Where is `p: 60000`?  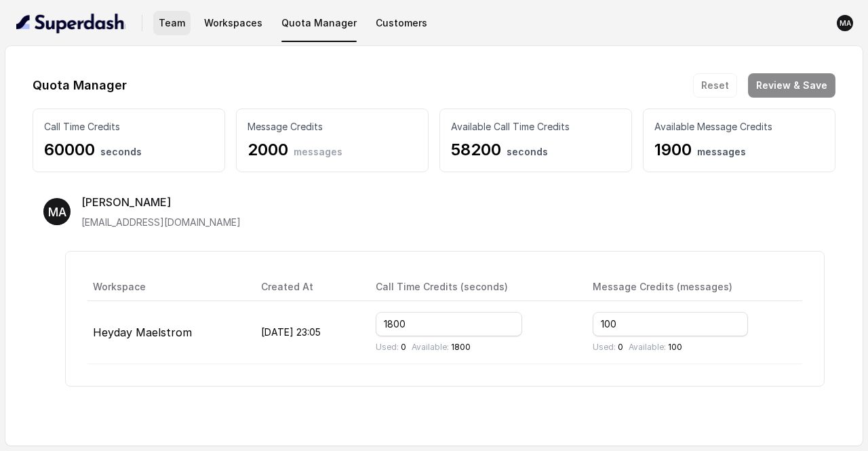
p: 60000 is located at coordinates (129, 150).